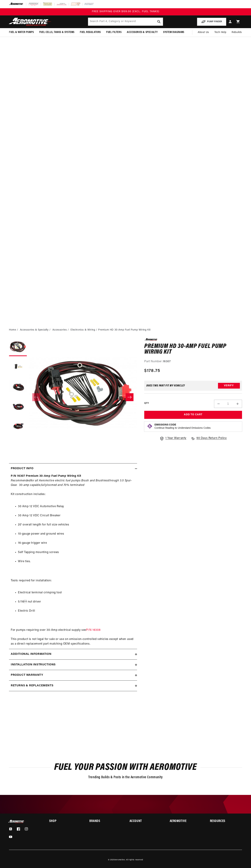 Image resolution: width=251 pixels, height=868 pixels. Describe the element at coordinates (73, 686) in the screenshot. I see `summary: Returns & replacements` at that location.